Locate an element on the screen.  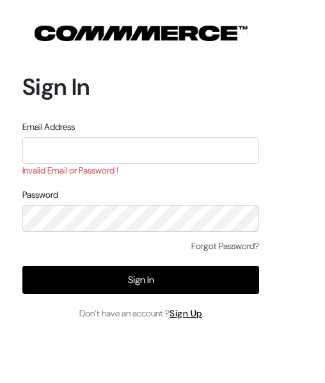
h1: Sign In is located at coordinates (141, 86).